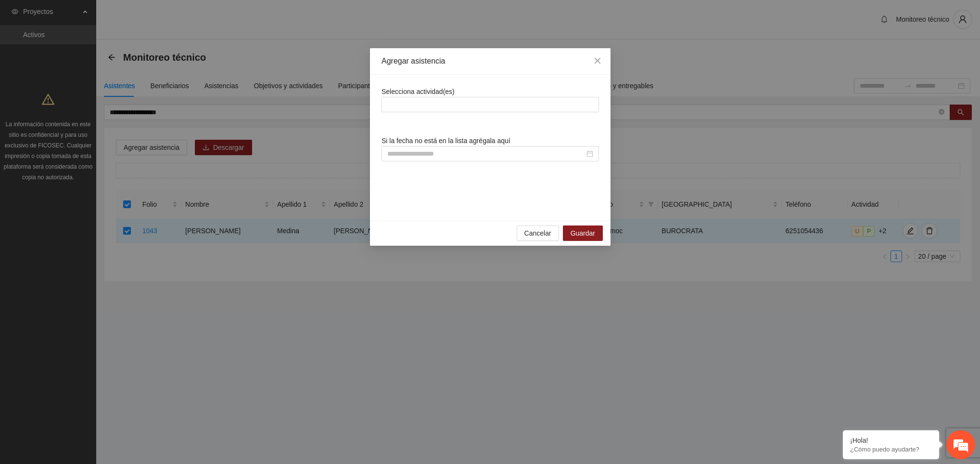 This screenshot has width=980, height=464. Describe the element at coordinates (582, 233) in the screenshot. I see `span: Guardar` at that location.